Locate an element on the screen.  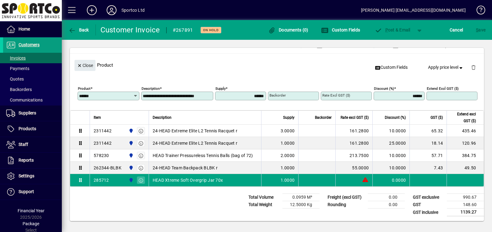
div: #267891 is located at coordinates (183, 30).